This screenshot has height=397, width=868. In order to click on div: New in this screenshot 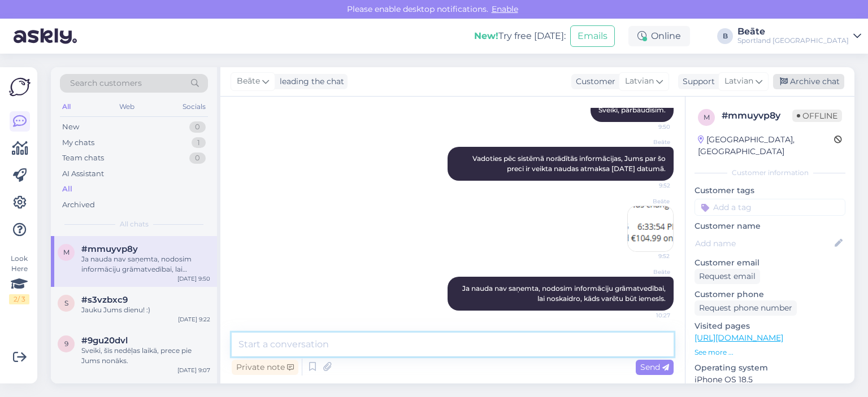, I will do `click(71, 127)`.